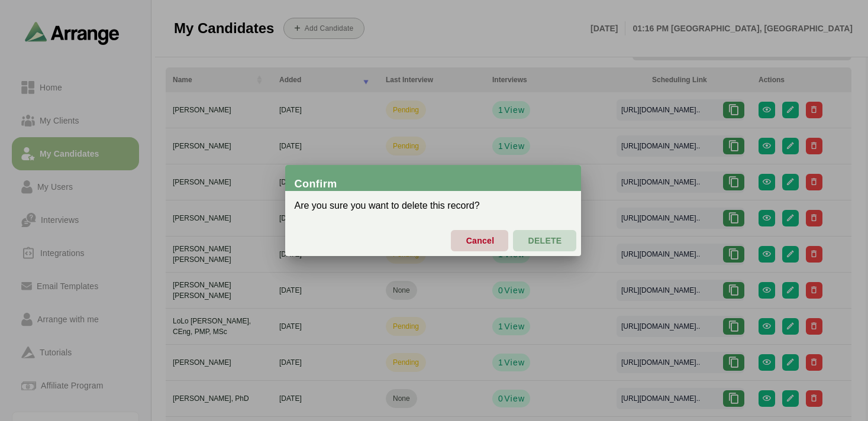 The height and width of the screenshot is (421, 868). Describe the element at coordinates (438, 184) in the screenshot. I see `div: Confirm` at that location.